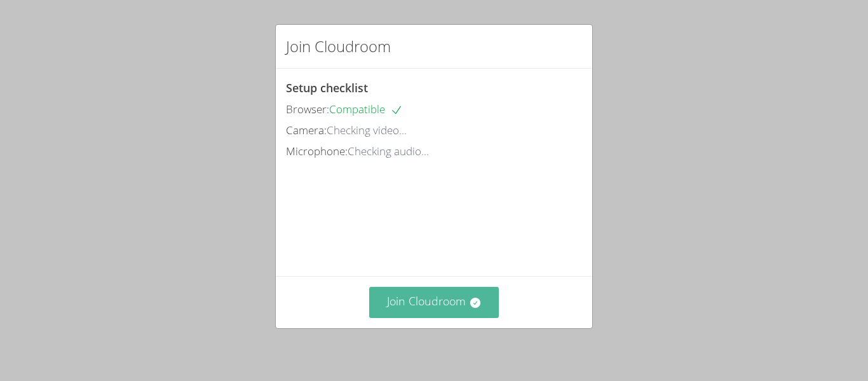  I want to click on span: Compatible, so click(366, 109).